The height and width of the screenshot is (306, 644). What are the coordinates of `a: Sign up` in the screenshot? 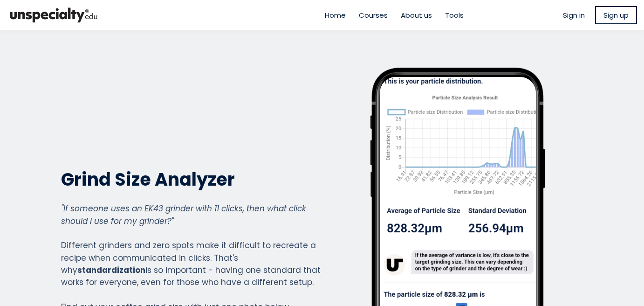 It's located at (616, 15).